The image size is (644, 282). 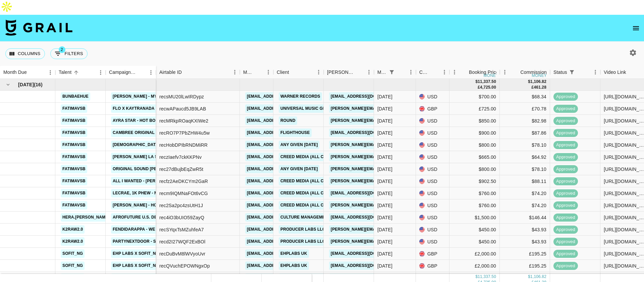 What do you see at coordinates (475, 132) in the screenshot?
I see `div: $900.00` at bounding box center [475, 132].